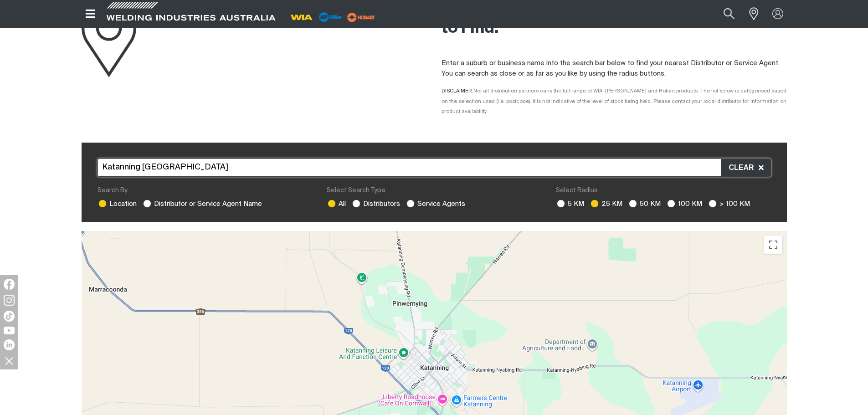  Describe the element at coordinates (201, 204) in the screenshot. I see `label: Distributor or Service Agent Name` at that location.